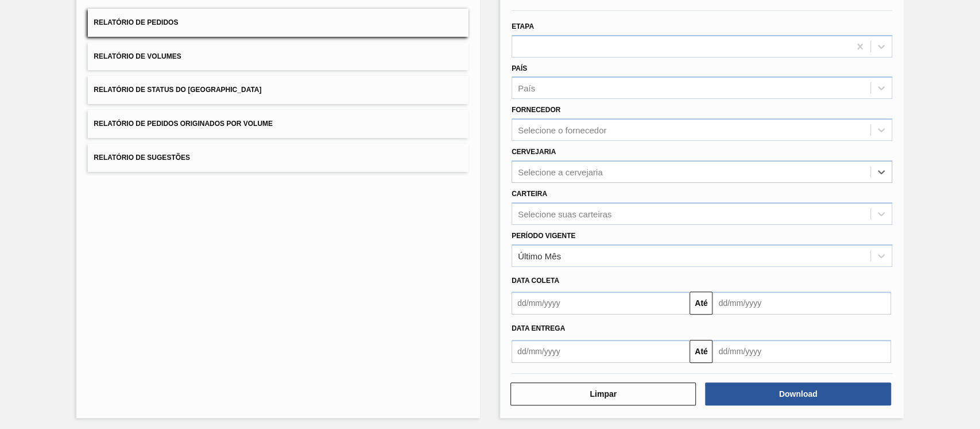 The height and width of the screenshot is (429, 980). I want to click on label: Cervejaria, so click(534, 151).